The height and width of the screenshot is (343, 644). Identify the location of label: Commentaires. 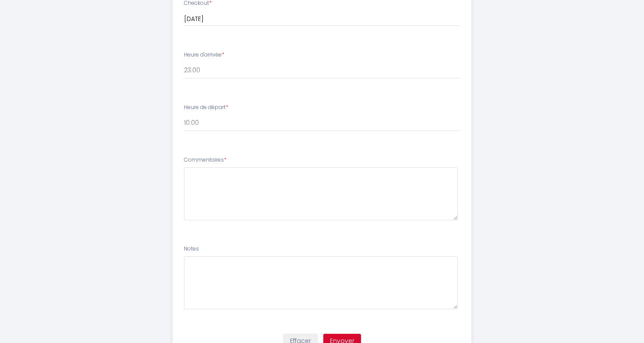
(205, 160).